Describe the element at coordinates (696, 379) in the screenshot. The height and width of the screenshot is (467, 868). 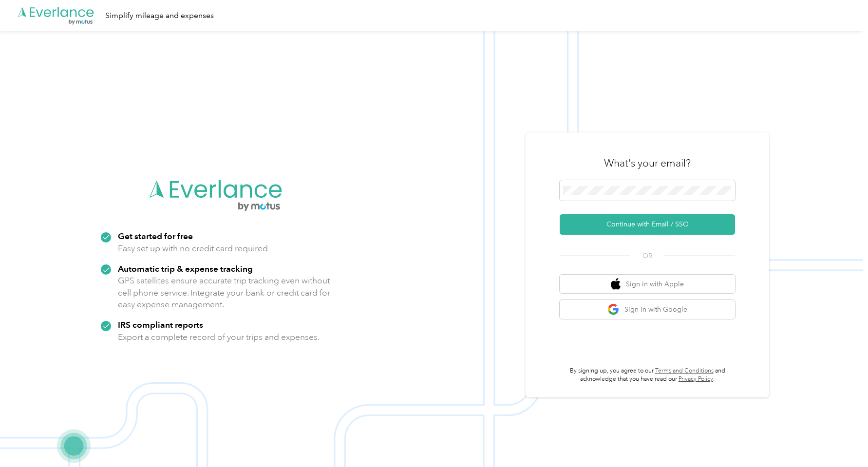
I see `a: Privacy Policy` at that location.